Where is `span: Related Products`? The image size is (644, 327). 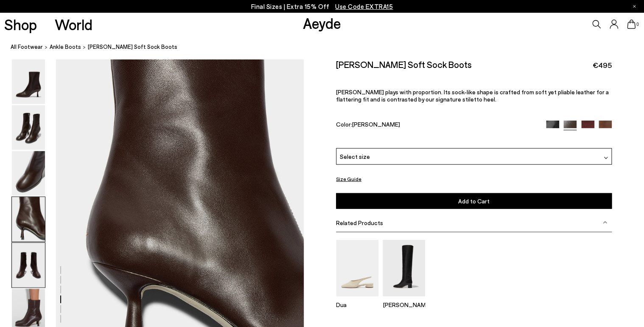 span: Related Products is located at coordinates (360, 222).